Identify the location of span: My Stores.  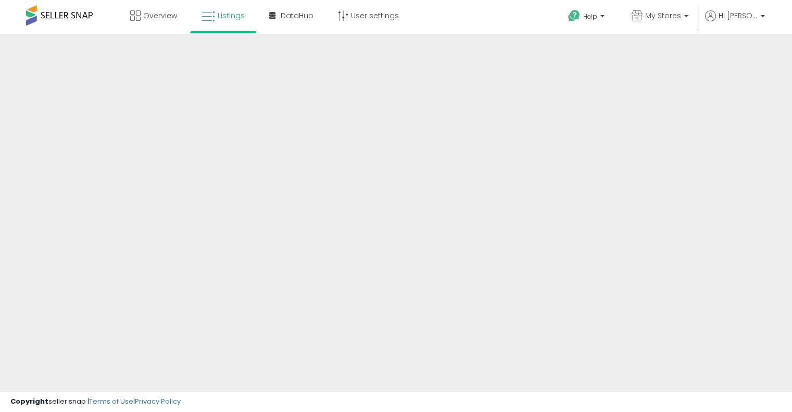
(663, 16).